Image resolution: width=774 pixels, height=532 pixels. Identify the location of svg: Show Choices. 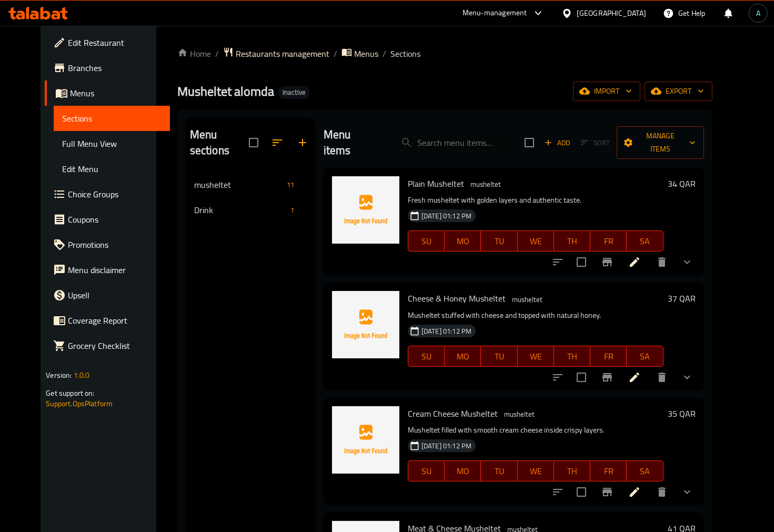
(688, 262).